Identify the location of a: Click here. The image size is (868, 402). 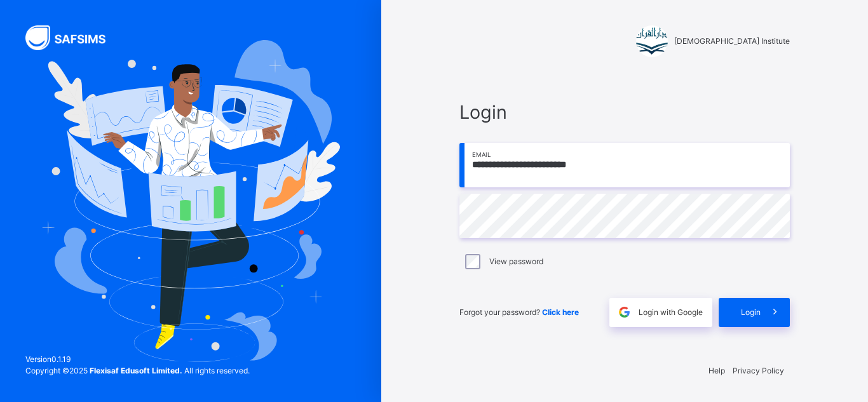
(560, 312).